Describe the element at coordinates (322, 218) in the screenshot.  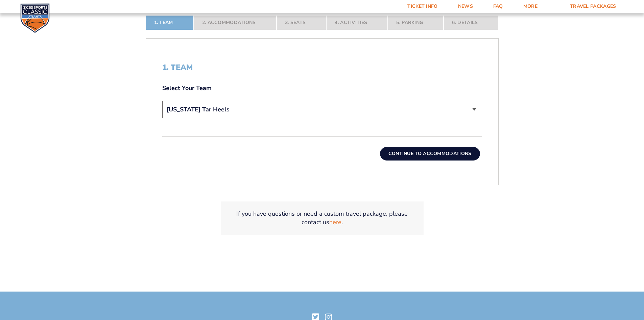
I see `p: If you have questions or need a custom travel package, please contact us .` at that location.